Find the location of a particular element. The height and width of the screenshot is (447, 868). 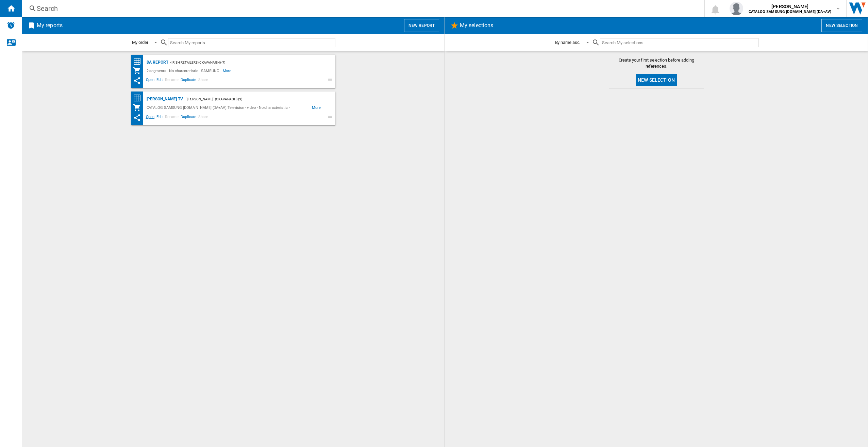

div: Search is located at coordinates (362, 8).